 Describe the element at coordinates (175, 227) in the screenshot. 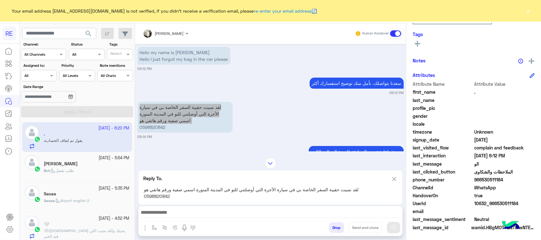

I see `button: create order` at that location.